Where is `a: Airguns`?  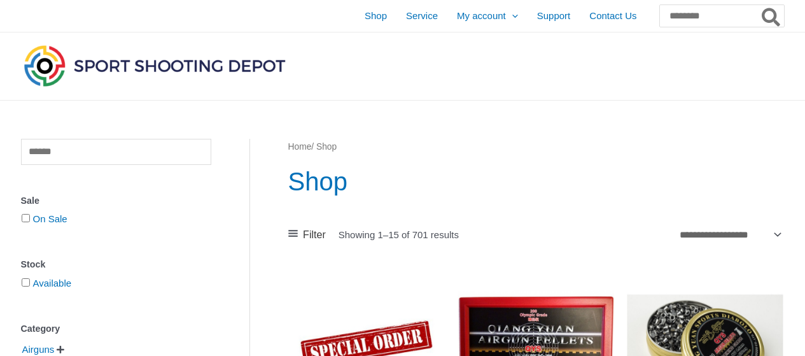 a: Airguns is located at coordinates (38, 348).